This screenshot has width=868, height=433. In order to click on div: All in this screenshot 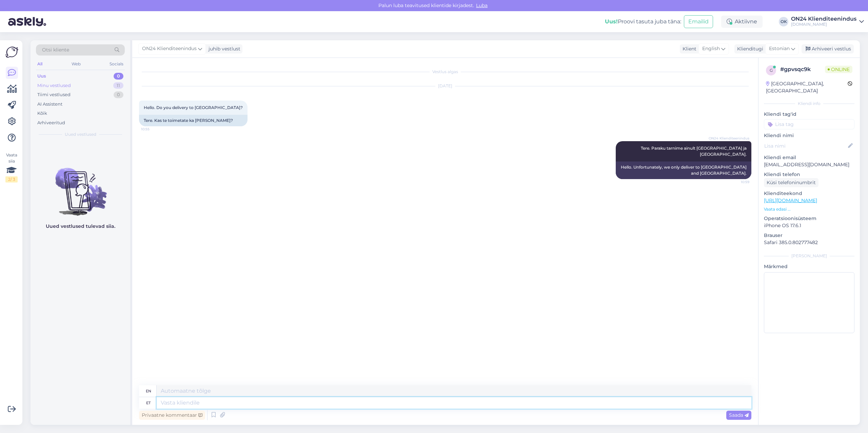, I will do `click(39, 64)`.